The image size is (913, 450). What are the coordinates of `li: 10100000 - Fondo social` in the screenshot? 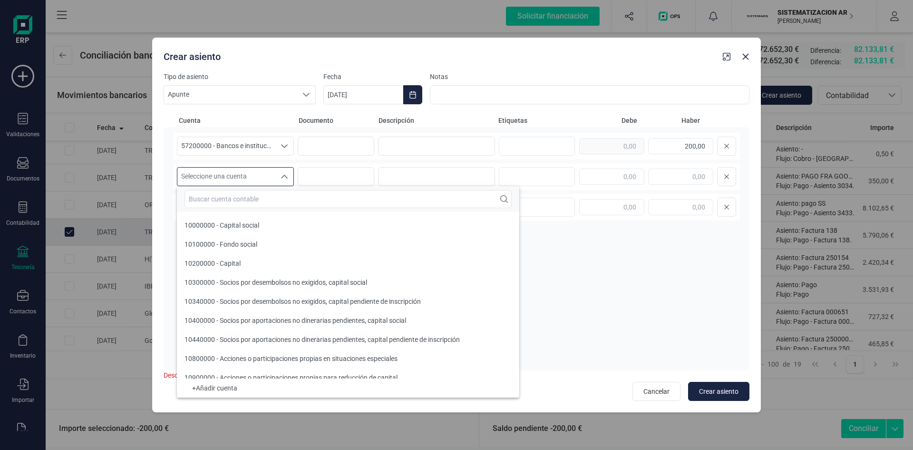 It's located at (348, 244).